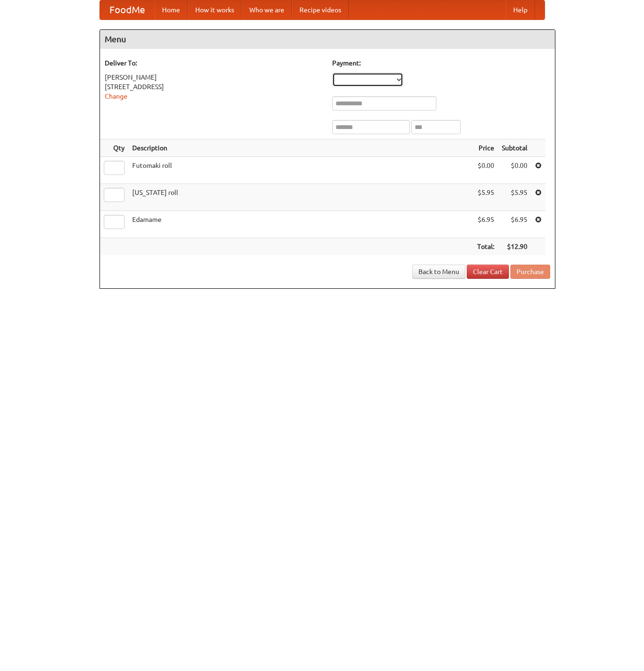 This screenshot has height=671, width=644. What do you see at coordinates (486, 148) in the screenshot?
I see `th: Price` at bounding box center [486, 148].